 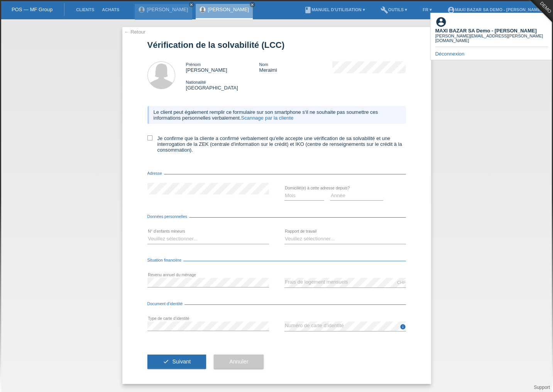 I want to click on a: Scannage par la cliente, so click(x=267, y=118).